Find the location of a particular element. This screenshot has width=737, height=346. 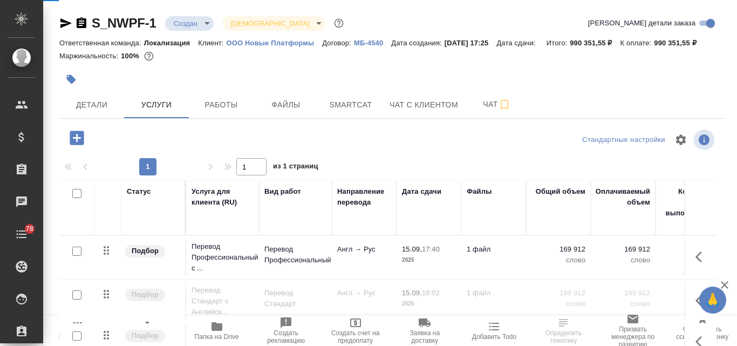

button: Призвать менеджера по развитию is located at coordinates (633, 331).